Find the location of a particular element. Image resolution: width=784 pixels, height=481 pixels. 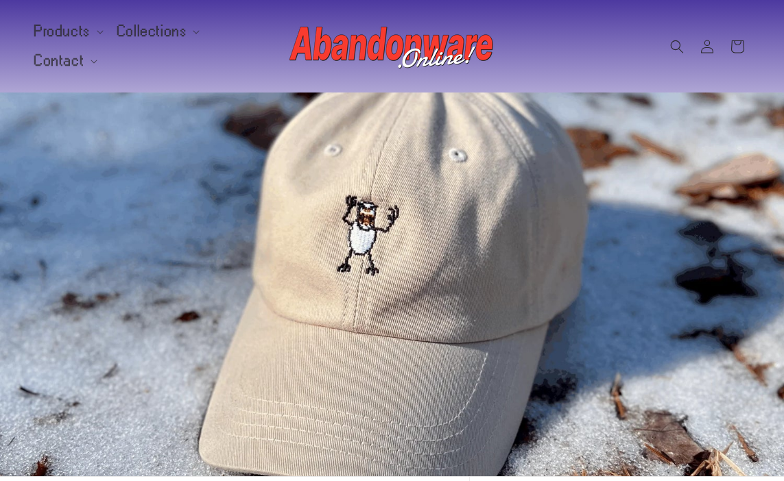

span: Products is located at coordinates (62, 32).